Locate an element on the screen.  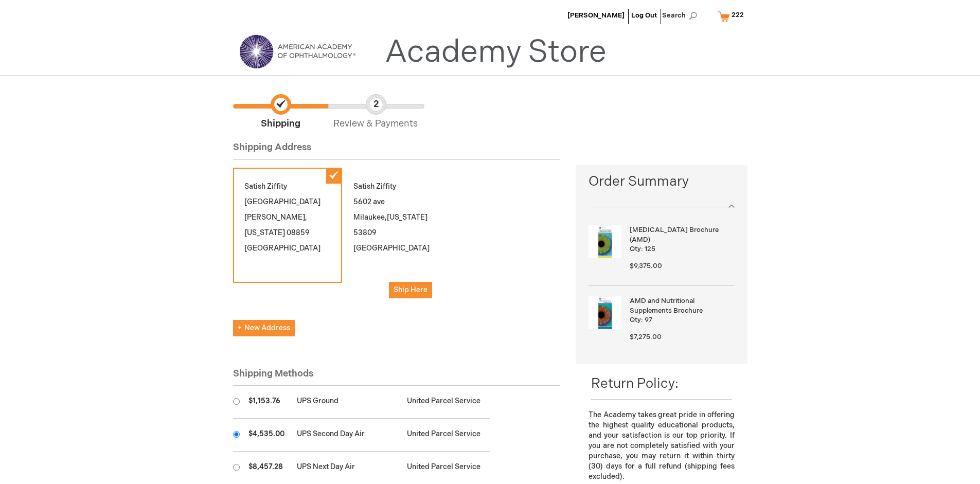
div: Shipping Address is located at coordinates (396, 150).